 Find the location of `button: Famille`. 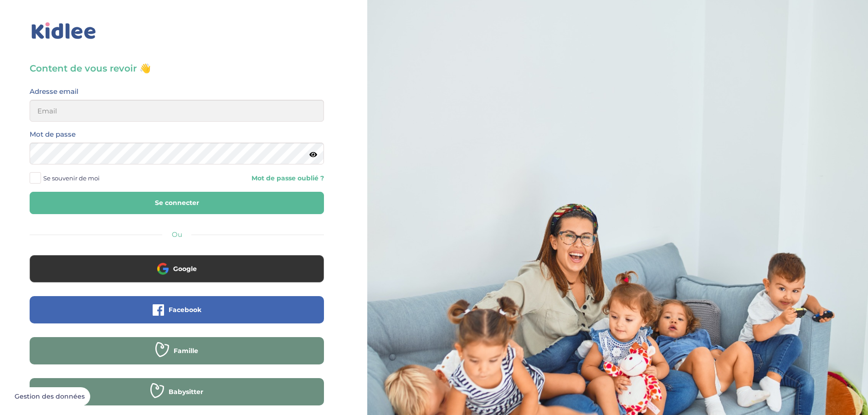

button: Famille is located at coordinates (176, 351).